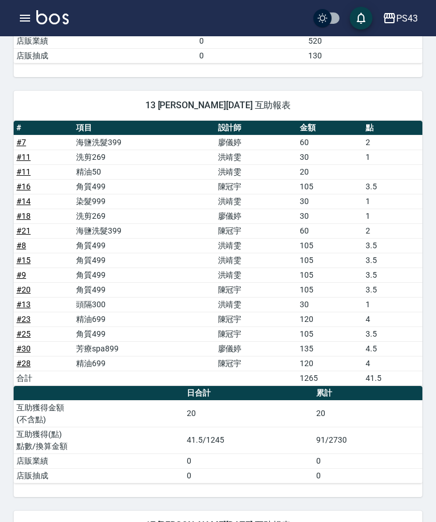 This screenshot has height=522, width=436. I want to click on a: #23, so click(23, 319).